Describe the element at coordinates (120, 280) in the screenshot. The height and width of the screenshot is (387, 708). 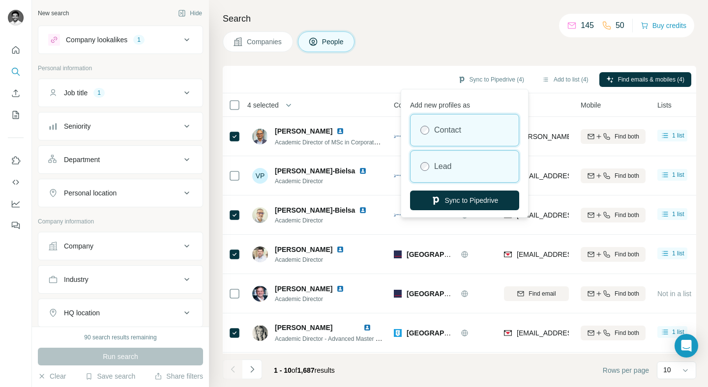
I see `button: Industry` at that location.